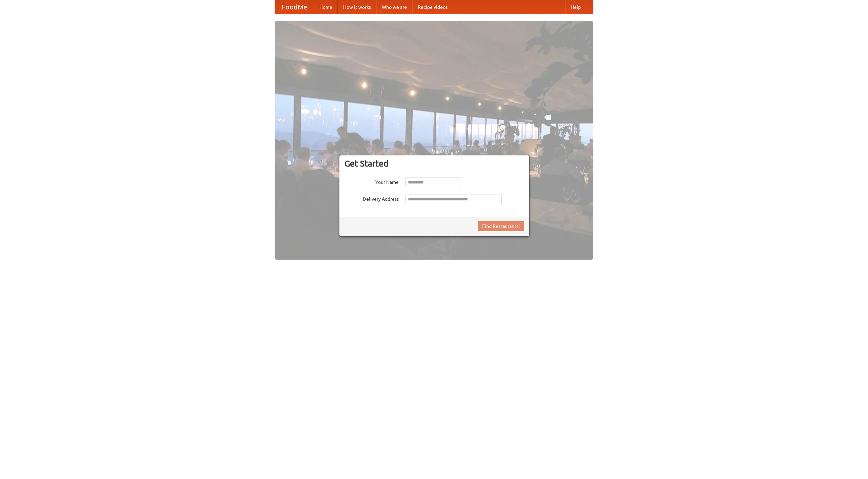 The image size is (868, 479). What do you see at coordinates (394, 7) in the screenshot?
I see `a: Who we are` at bounding box center [394, 7].